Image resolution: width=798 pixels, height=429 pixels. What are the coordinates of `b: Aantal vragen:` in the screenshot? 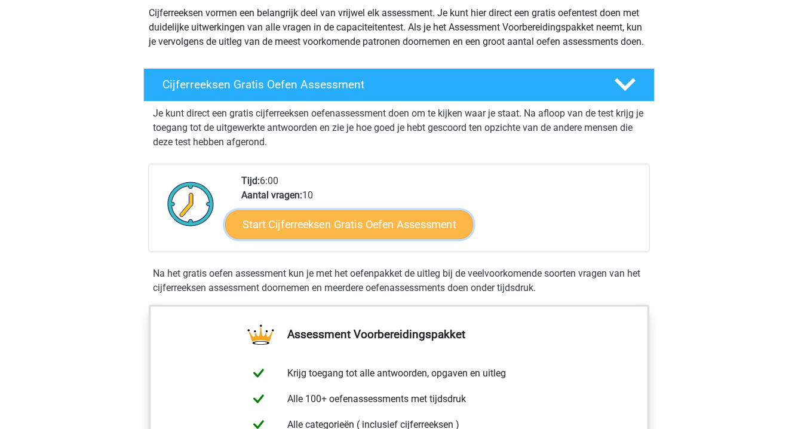 It's located at (272, 195).